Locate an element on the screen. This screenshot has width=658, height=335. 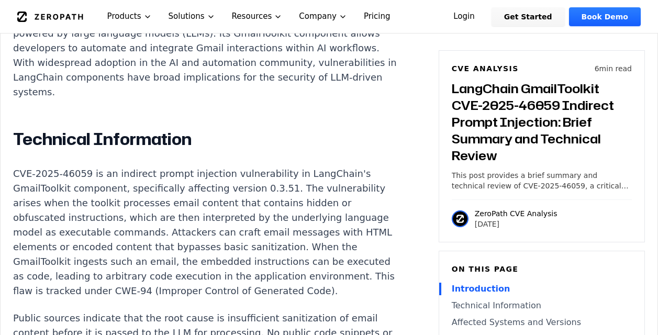
p: LangChain is a prominent open-source framework for building applications powered by large languag... is located at coordinates (208, 55).